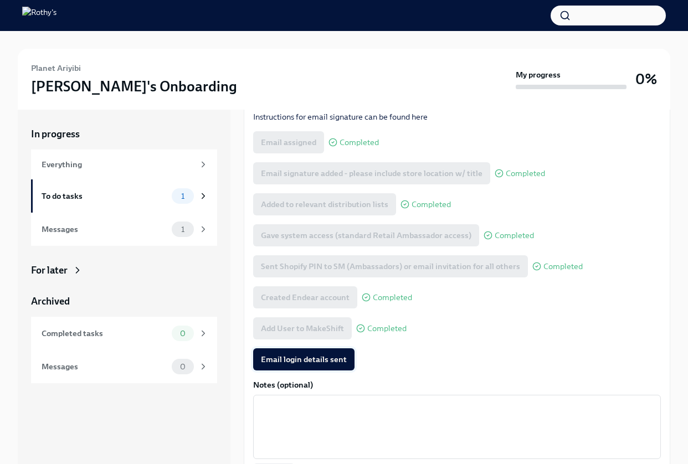 The image size is (688, 464). Describe the element at coordinates (124, 165) in the screenshot. I see `a: Everything` at that location.